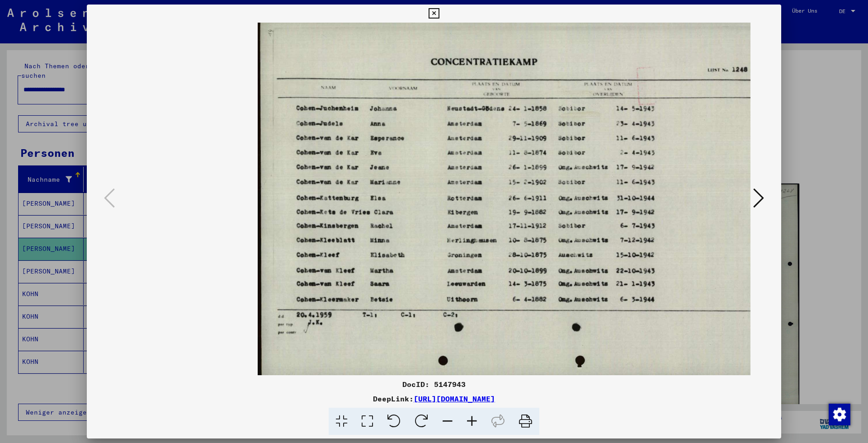  I want to click on div: DeepLink:, so click(434, 399).